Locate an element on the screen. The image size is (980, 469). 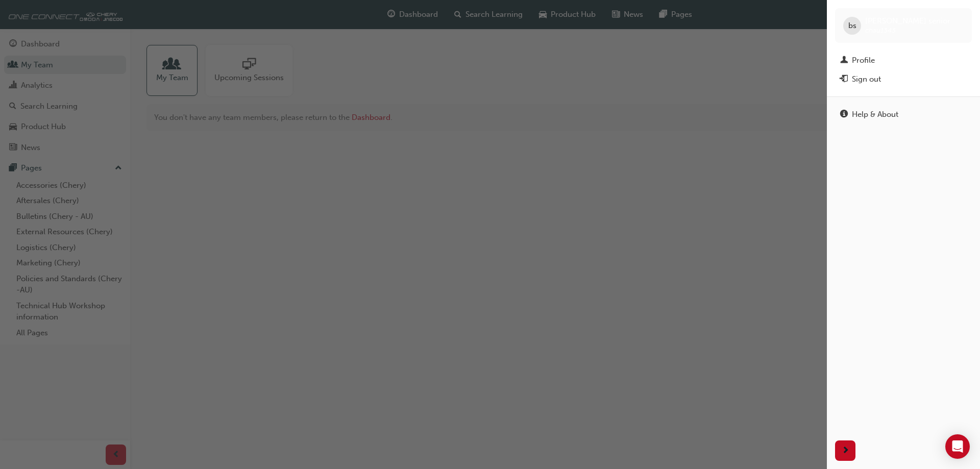
div: Open Intercom Messenger is located at coordinates (957, 446).